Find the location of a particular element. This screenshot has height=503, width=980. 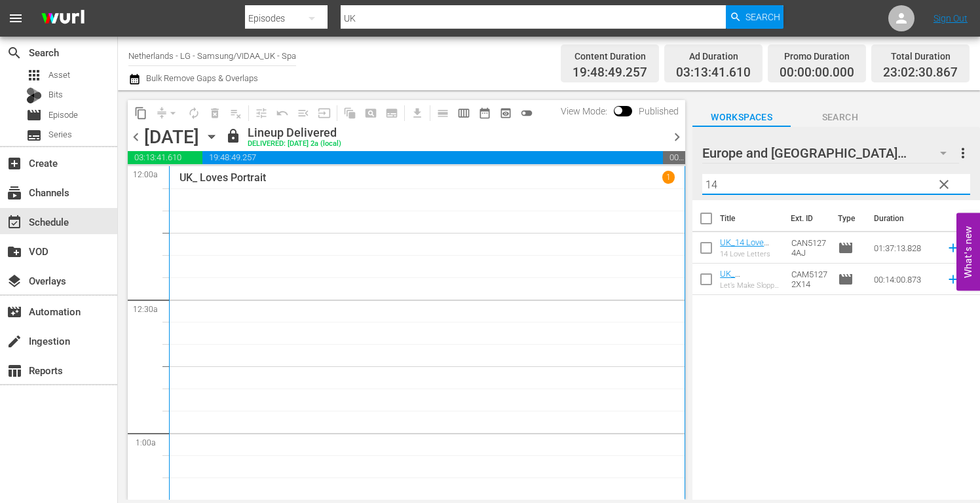

div: Bits is located at coordinates (34, 96).